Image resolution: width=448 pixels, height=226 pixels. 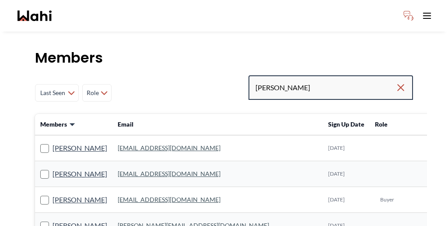 I want to click on span: Last Seen, so click(x=53, y=93).